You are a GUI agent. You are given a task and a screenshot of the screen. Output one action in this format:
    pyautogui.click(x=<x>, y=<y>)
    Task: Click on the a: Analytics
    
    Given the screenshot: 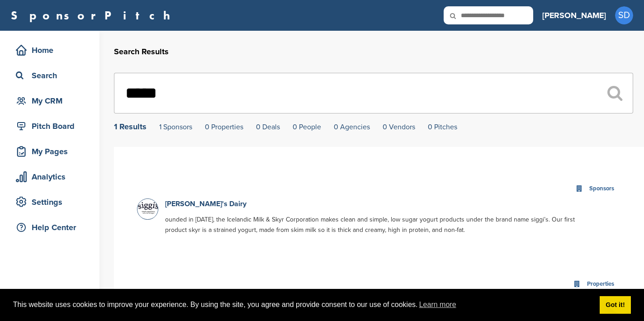 What is the action you would take?
    pyautogui.click(x=50, y=177)
    